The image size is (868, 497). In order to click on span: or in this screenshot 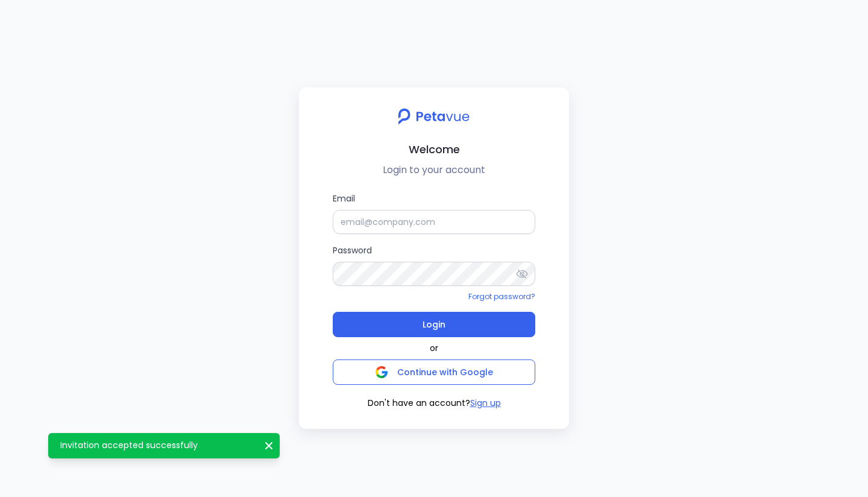, I will do `click(434, 348)`.